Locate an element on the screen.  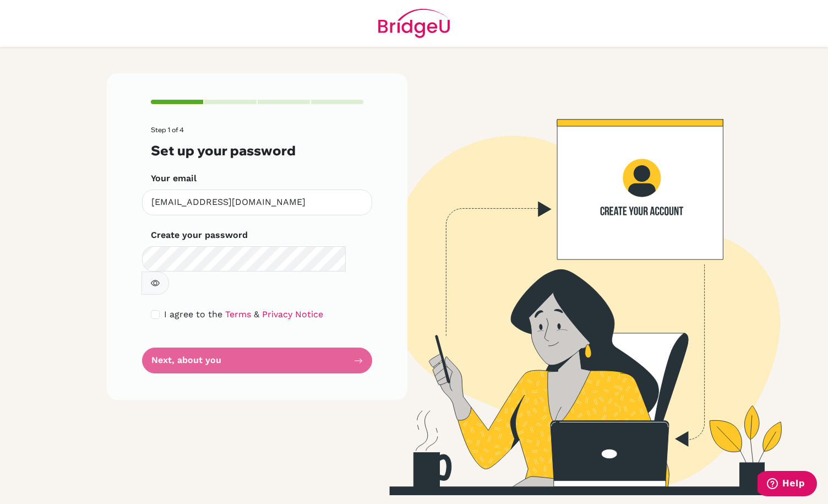
span: Step 1 of 4 is located at coordinates (167, 130).